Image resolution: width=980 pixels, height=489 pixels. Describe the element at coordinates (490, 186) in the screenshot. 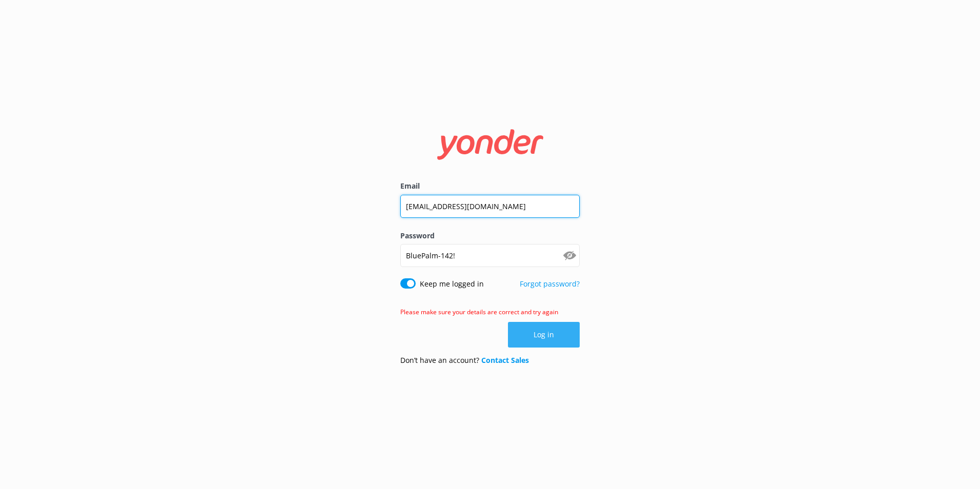

I see `label: Email` at that location.